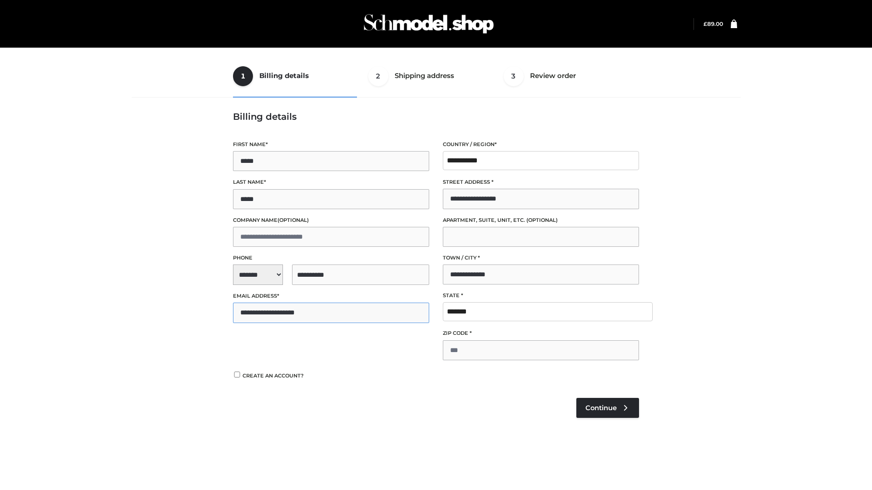 The image size is (872, 490). Describe the element at coordinates (436, 117) in the screenshot. I see `h3: Billing details` at that location.